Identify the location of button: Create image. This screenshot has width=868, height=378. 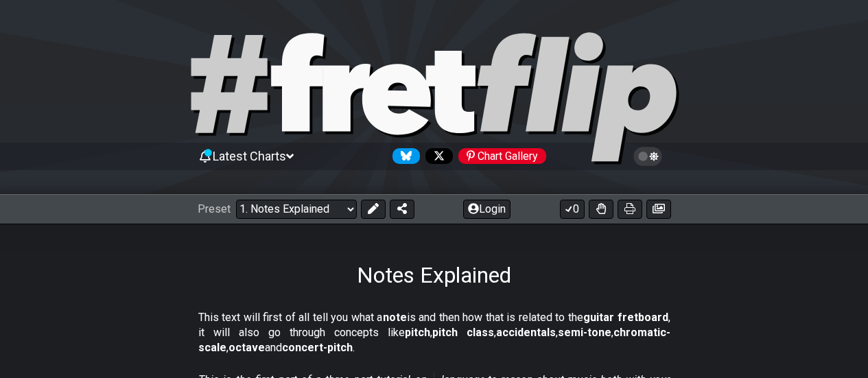
(659, 209).